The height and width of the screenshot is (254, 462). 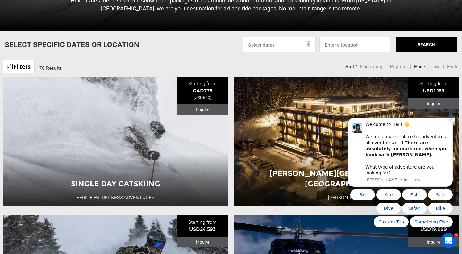 I want to click on img: Profile image for Carl, so click(x=19, y=10).